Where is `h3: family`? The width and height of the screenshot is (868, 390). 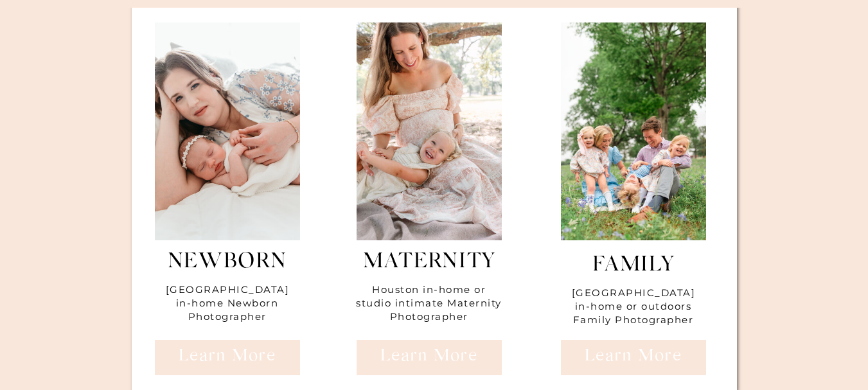
h3: family is located at coordinates (634, 269).